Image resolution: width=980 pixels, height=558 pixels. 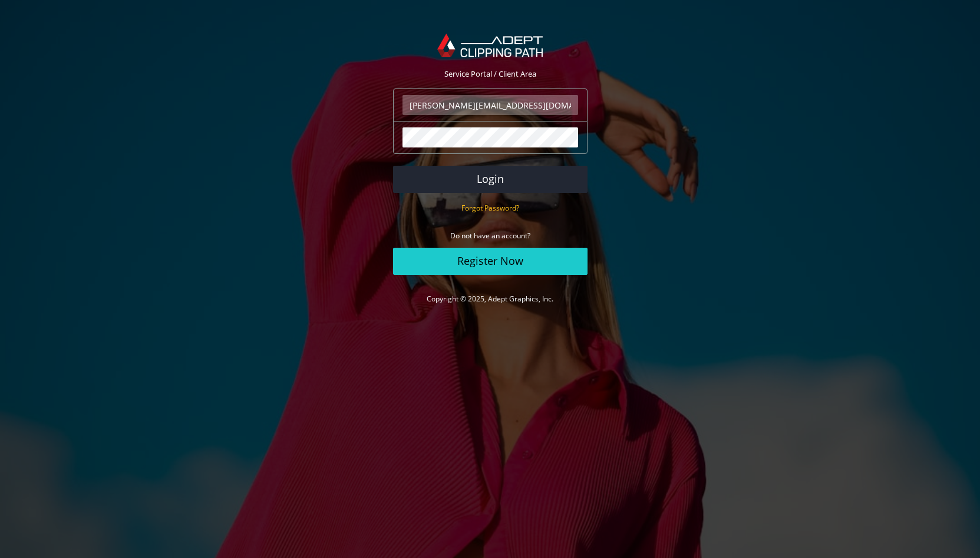 What do you see at coordinates (490, 261) in the screenshot?
I see `a: Register Now` at bounding box center [490, 261].